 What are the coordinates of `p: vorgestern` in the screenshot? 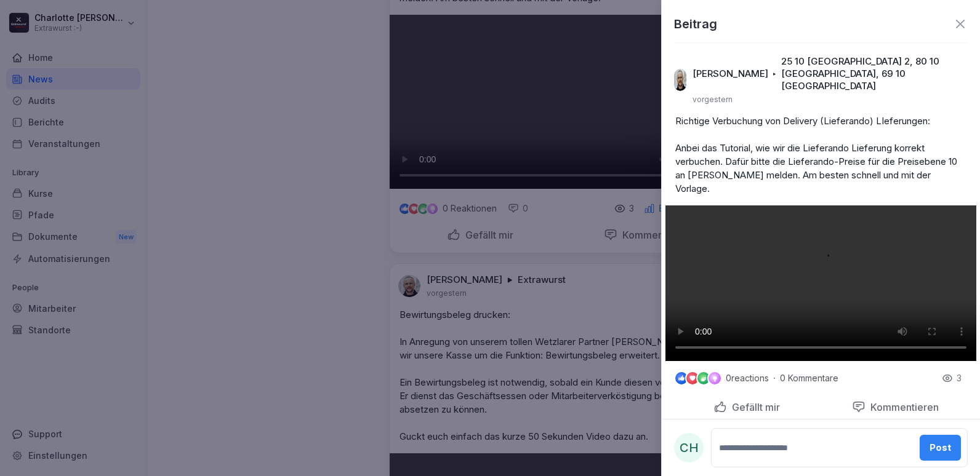 It's located at (712, 99).